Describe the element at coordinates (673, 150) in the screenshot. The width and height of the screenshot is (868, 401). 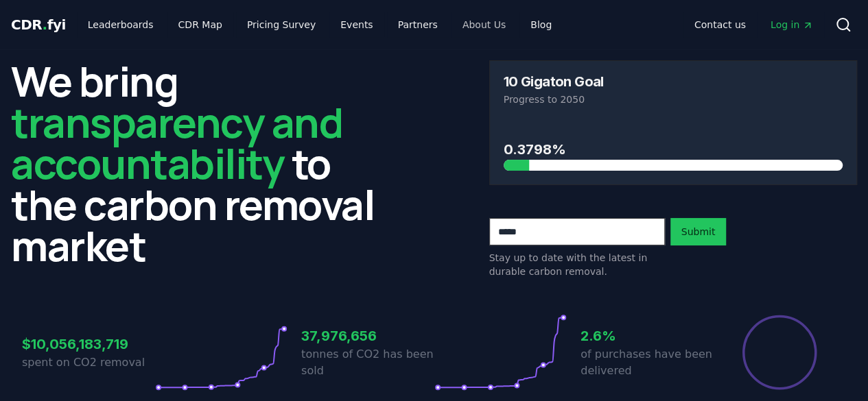
I see `h3: 0.3798%` at that location.